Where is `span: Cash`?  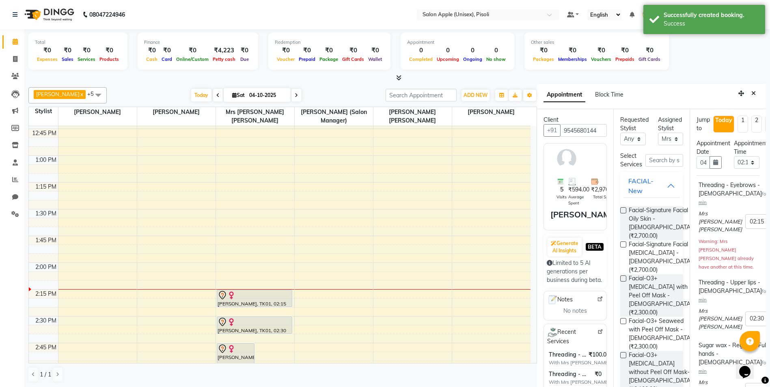 span: Cash is located at coordinates (152, 59).